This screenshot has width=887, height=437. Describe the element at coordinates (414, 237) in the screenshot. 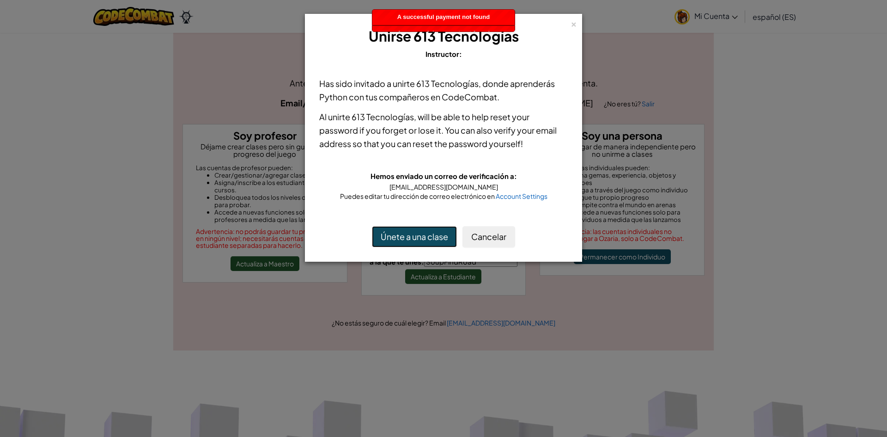

I see `button: Únete a una clase` at that location.